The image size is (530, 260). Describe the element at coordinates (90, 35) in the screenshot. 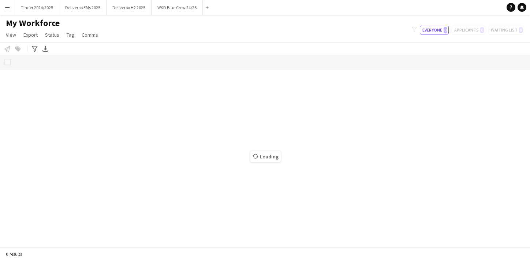

I see `a: Comms` at that location.